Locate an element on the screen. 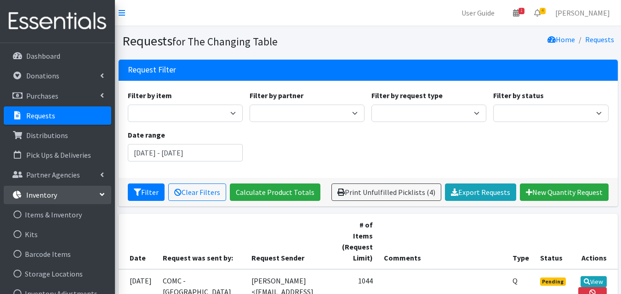 The image size is (621, 294). p: Dashboard is located at coordinates (43, 56).